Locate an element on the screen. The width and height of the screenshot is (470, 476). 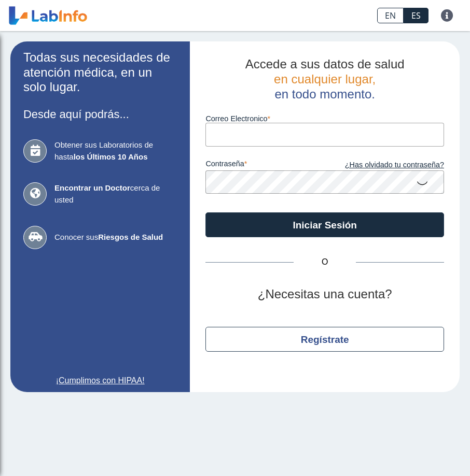
a: EN is located at coordinates (390, 16).